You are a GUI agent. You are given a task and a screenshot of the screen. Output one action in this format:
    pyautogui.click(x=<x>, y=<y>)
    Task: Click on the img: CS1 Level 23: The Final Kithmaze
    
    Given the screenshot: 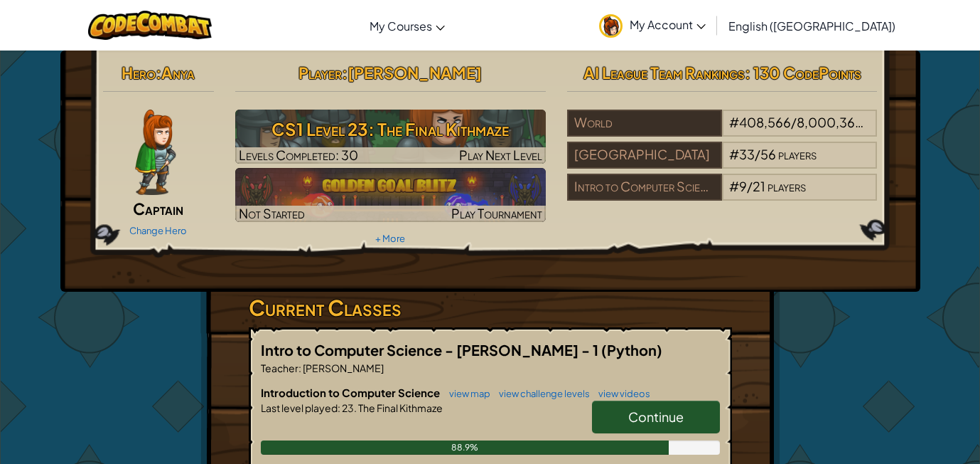 What is the action you would take?
    pyautogui.click(x=390, y=136)
    